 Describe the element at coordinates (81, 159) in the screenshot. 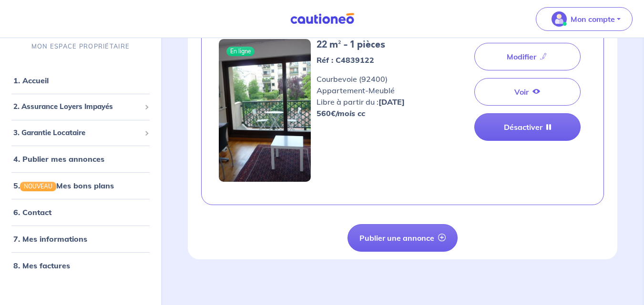

I see `div: 4. Publier mes annonces` at that location.